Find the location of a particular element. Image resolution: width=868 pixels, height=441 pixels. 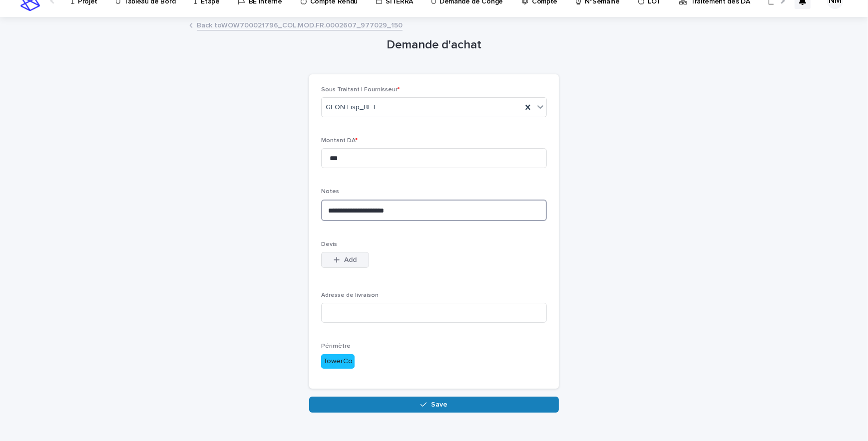

h1: Demande d'achat is located at coordinates (434, 45).